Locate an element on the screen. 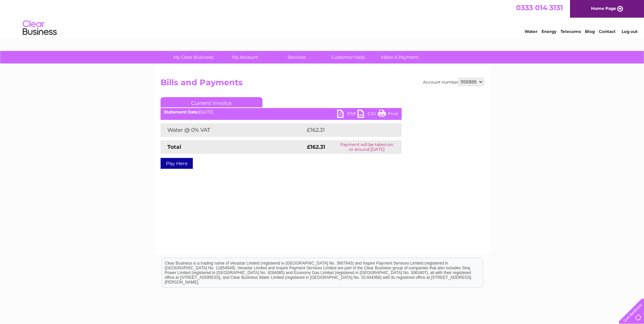  div: Account number is located at coordinates (453, 82).